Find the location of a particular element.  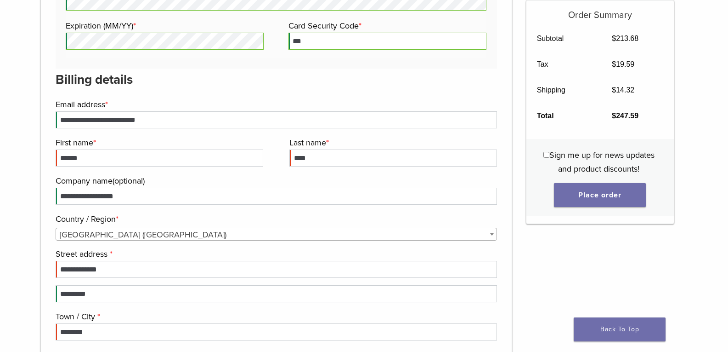

input: Sign me up for news updates and product discounts! is located at coordinates (546, 154).